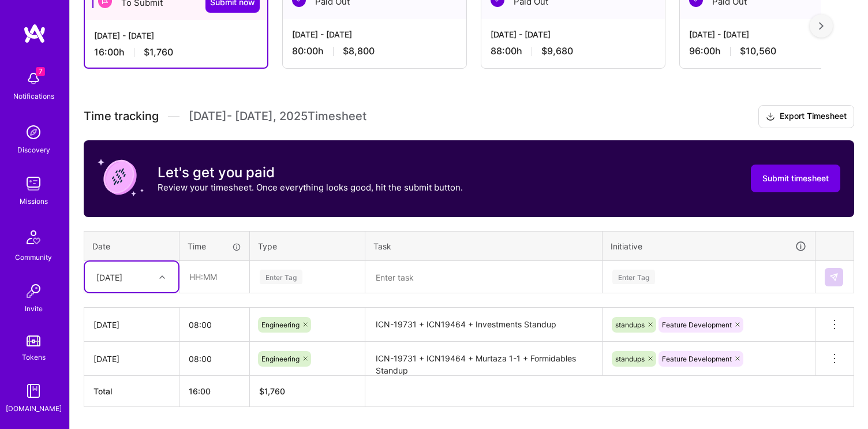  What do you see at coordinates (33, 96) in the screenshot?
I see `div: Notifications` at bounding box center [33, 96].